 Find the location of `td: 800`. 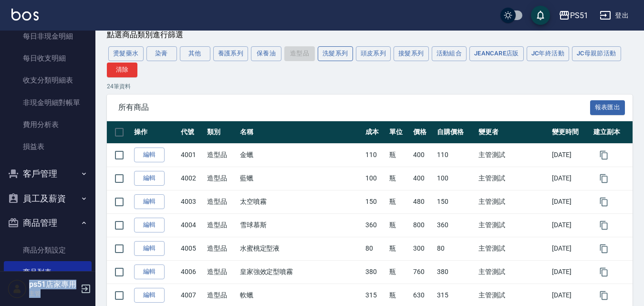

td: 800 is located at coordinates (423, 225).